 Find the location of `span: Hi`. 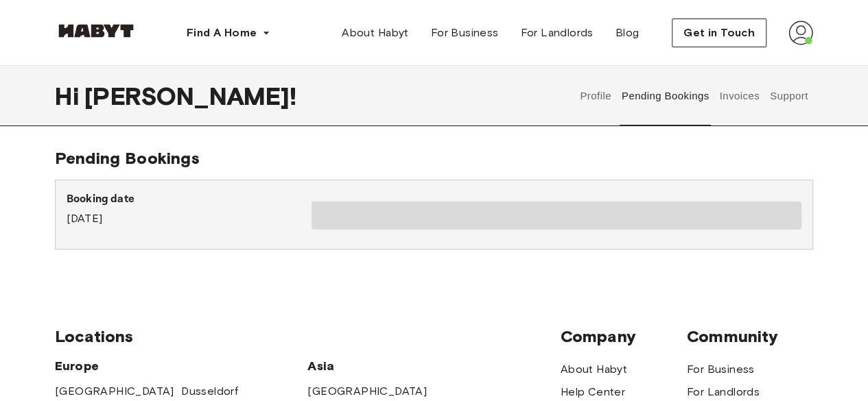

span: Hi is located at coordinates (70, 96).